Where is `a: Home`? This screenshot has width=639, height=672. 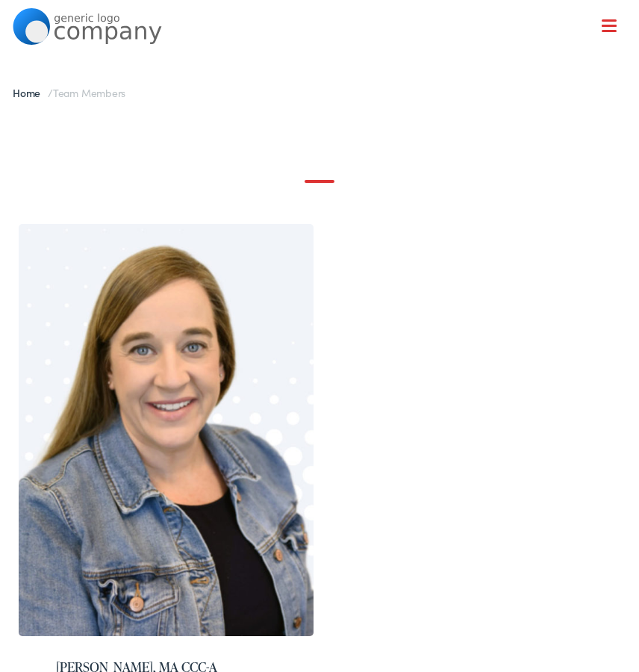
a: Home is located at coordinates (30, 93).